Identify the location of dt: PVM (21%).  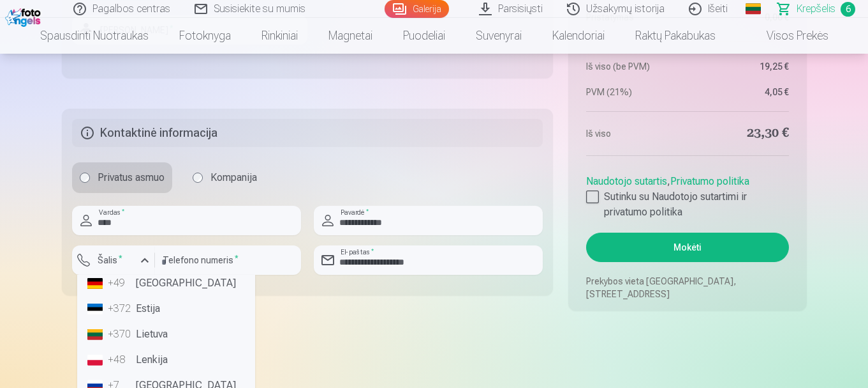
(633, 92).